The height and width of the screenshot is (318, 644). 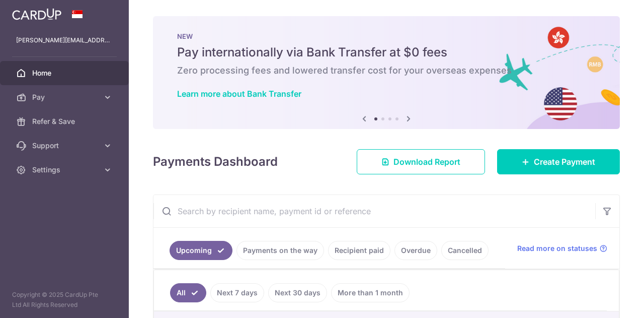 What do you see at coordinates (386, 70) in the screenshot?
I see `h6: Zero processing fees and lowered transfer cost for your overseas expenses` at bounding box center [386, 70].